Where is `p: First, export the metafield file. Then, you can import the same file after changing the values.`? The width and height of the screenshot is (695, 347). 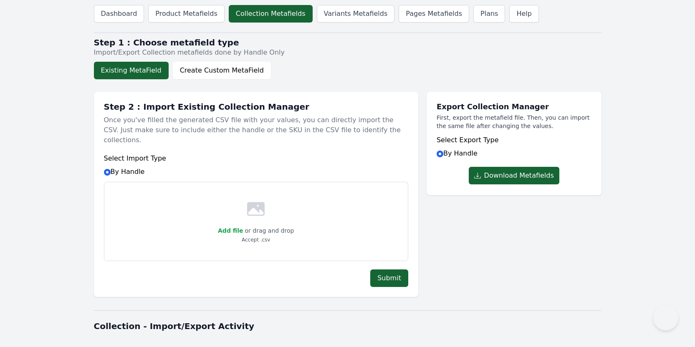 p: First, export the metafield file. Then, you can import the same file after changing the values. is located at coordinates (514, 122).